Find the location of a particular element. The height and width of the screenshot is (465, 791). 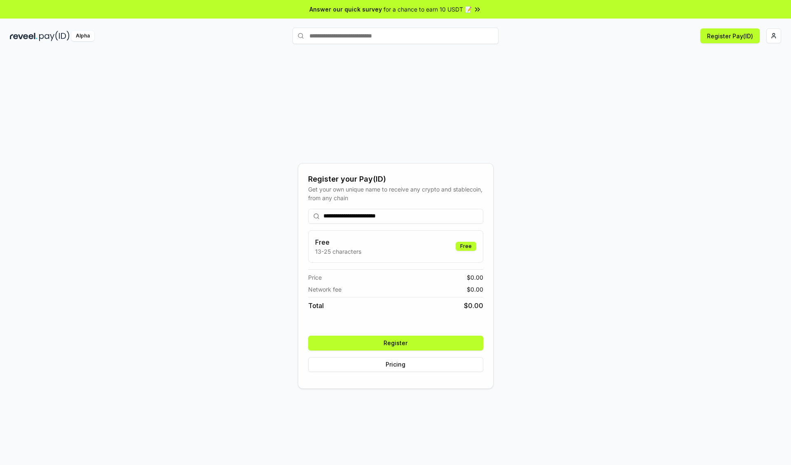

div: Get your own unique name to receive any crypto and stablecoin, from any chain is located at coordinates (396, 194).